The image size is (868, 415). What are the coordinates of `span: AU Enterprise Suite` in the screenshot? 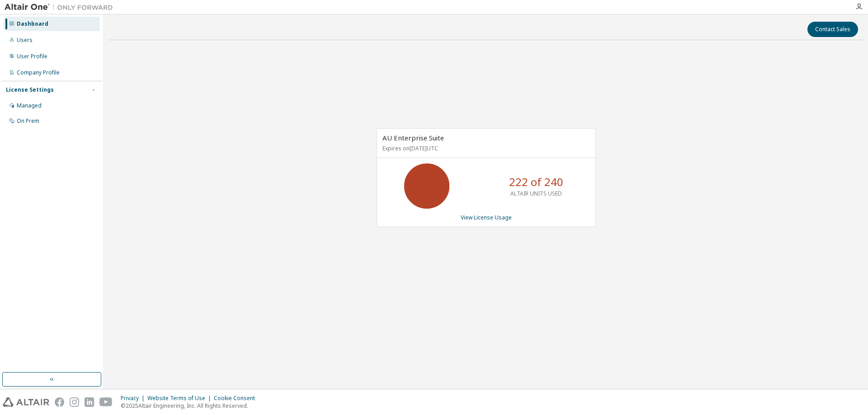 It's located at (413, 138).